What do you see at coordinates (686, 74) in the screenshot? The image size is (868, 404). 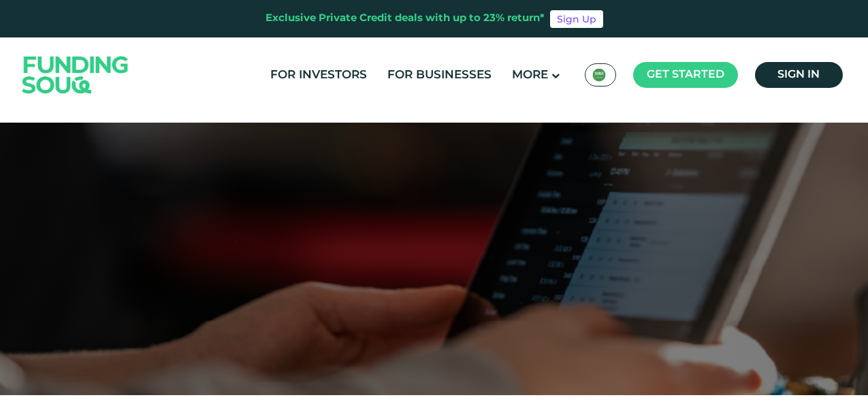 I see `span: Get started` at bounding box center [686, 74].